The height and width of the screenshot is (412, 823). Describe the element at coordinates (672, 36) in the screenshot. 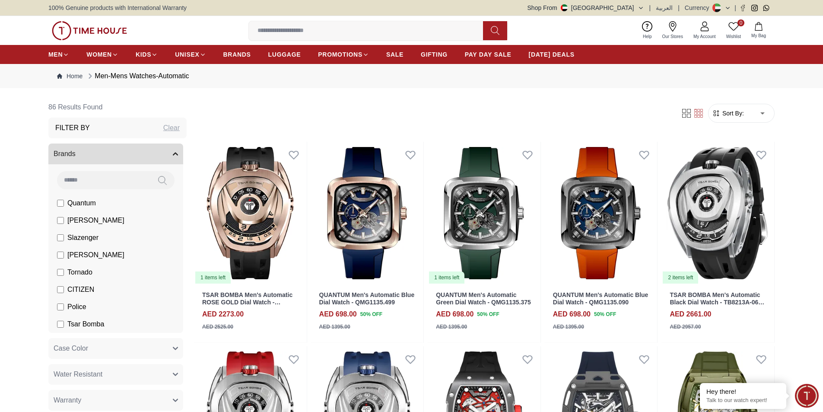

I see `span: Our Stores` at that location.